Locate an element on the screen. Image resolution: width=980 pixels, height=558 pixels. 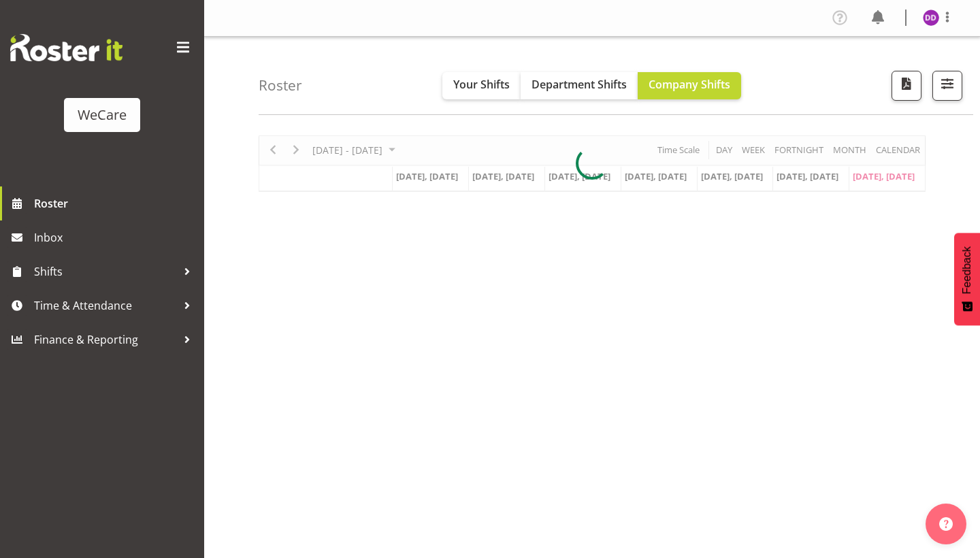
span: Department Shifts is located at coordinates (579, 85).